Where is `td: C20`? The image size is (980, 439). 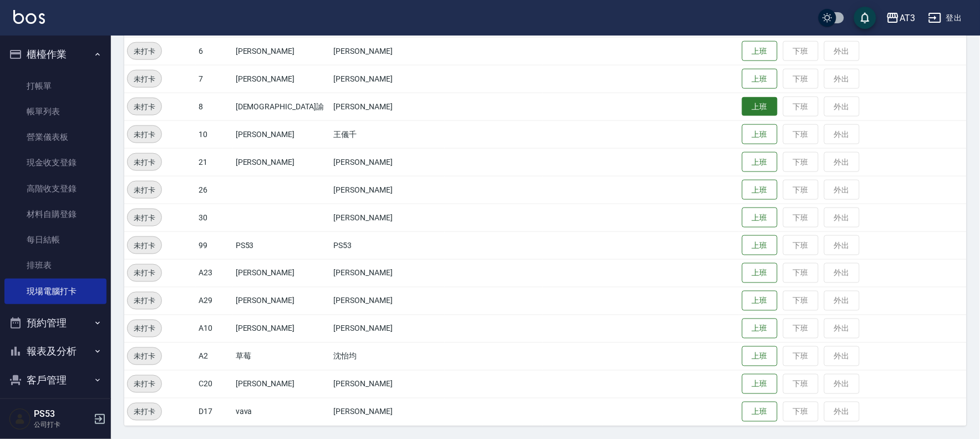
td: C20 is located at coordinates (214, 384).